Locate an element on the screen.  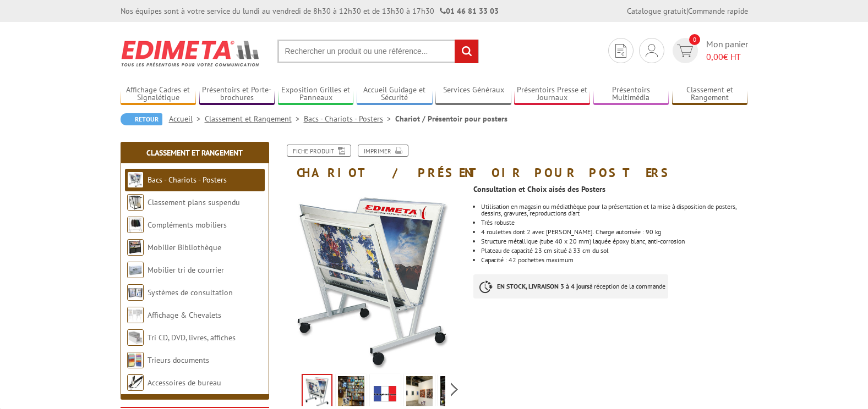
img: Tri CD, DVD, livres, affiches is located at coordinates (136, 338).